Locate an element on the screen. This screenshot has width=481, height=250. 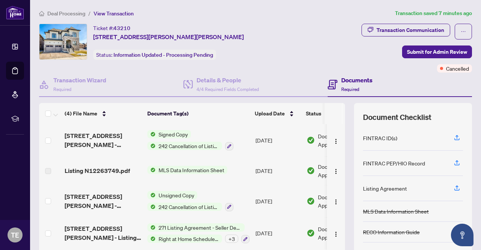
span: Information Updated - Processing Pending is located at coordinates (163, 55).